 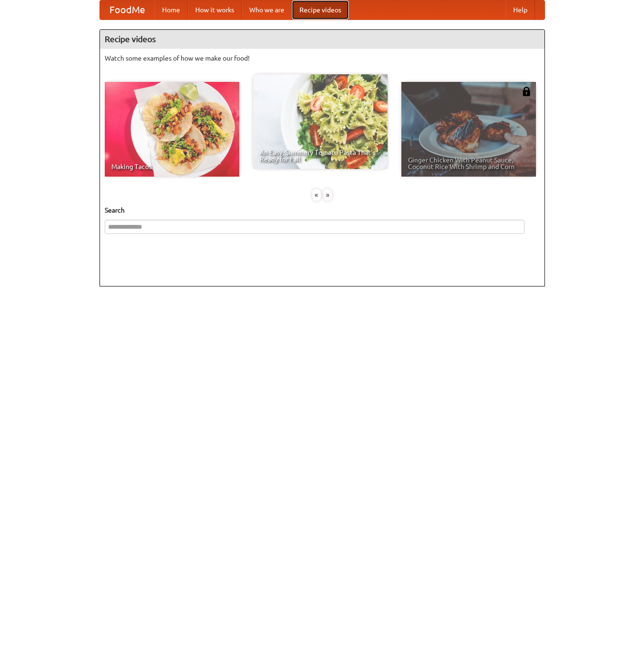 What do you see at coordinates (171, 10) in the screenshot?
I see `a: Home` at bounding box center [171, 10].